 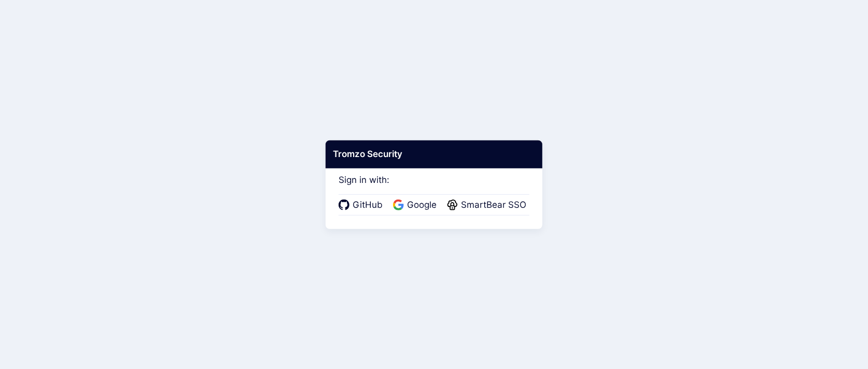 I want to click on a: GitHub, so click(x=362, y=206).